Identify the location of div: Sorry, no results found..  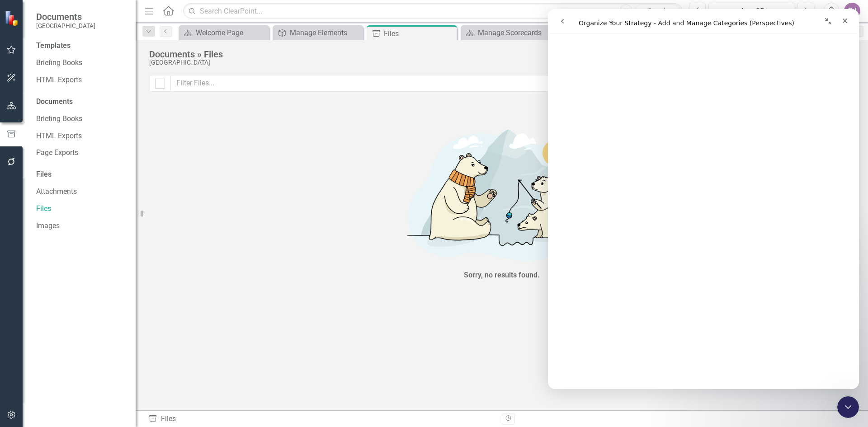
(502, 275).